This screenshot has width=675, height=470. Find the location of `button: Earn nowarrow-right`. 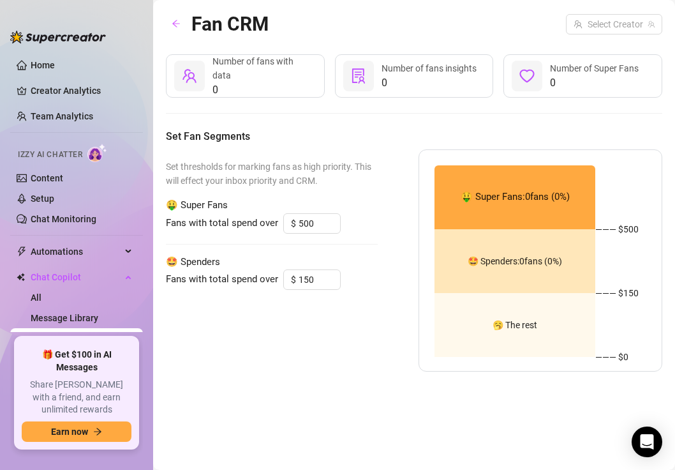

button: Earn nowarrow-right is located at coordinates (77, 431).